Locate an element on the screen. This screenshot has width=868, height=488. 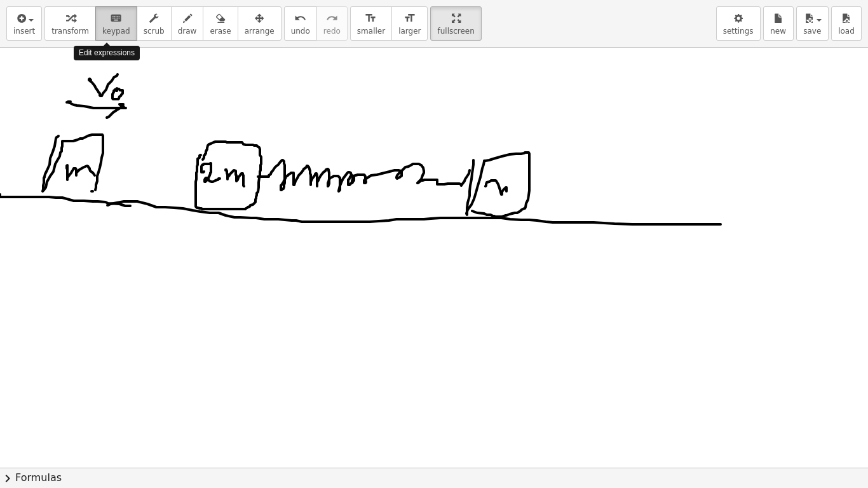
span: new is located at coordinates (778, 31).